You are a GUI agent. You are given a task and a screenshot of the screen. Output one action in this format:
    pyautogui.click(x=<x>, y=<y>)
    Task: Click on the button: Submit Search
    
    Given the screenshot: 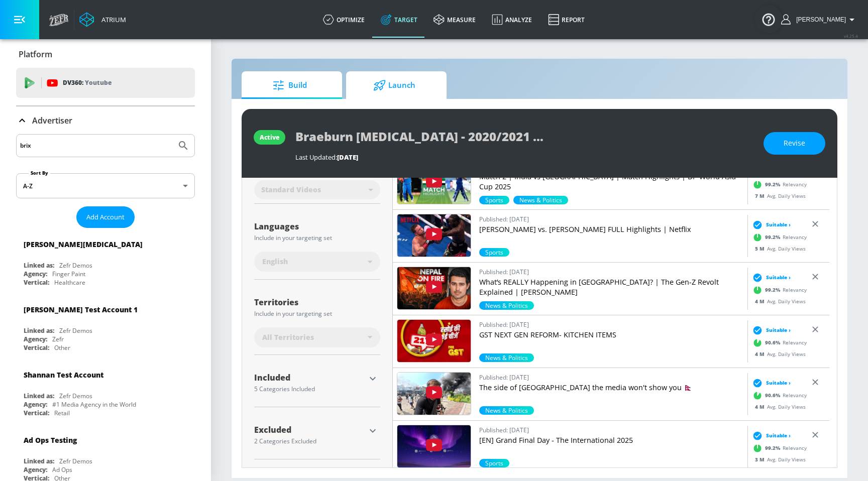 What is the action you would take?
    pyautogui.click(x=183, y=146)
    